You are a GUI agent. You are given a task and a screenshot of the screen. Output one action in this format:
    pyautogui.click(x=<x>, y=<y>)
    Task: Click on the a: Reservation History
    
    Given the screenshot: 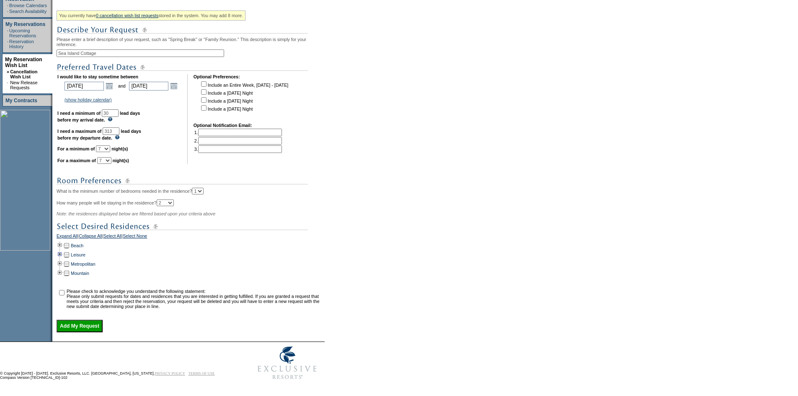 What is the action you would take?
    pyautogui.click(x=21, y=44)
    